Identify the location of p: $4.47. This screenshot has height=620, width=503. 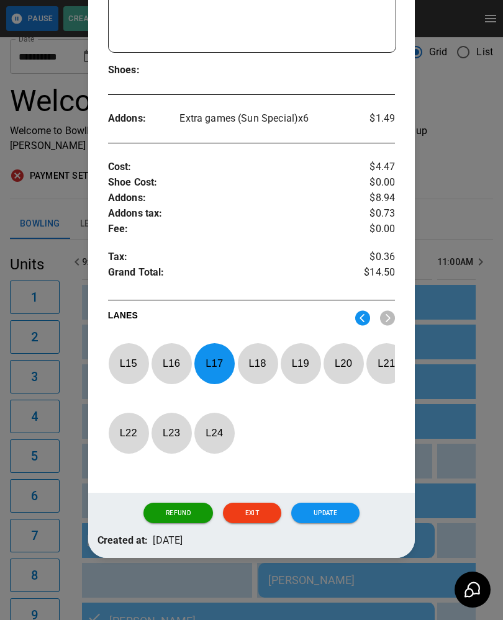
(370, 167).